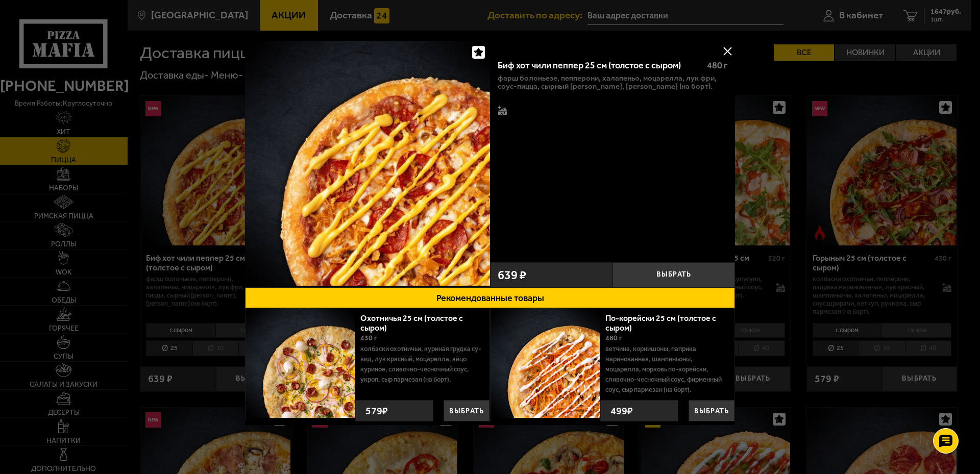 This screenshot has width=980, height=474. I want to click on p: ветчина, корнишоны, паприка маринованная, шампиньоны, моцарелла, морковь по-корейски, сливочно-че..., so click(666, 369).